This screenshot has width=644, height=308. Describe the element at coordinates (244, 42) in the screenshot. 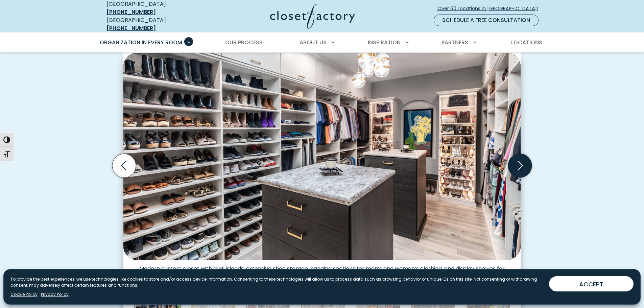

I see `span: Our Process` at that location.